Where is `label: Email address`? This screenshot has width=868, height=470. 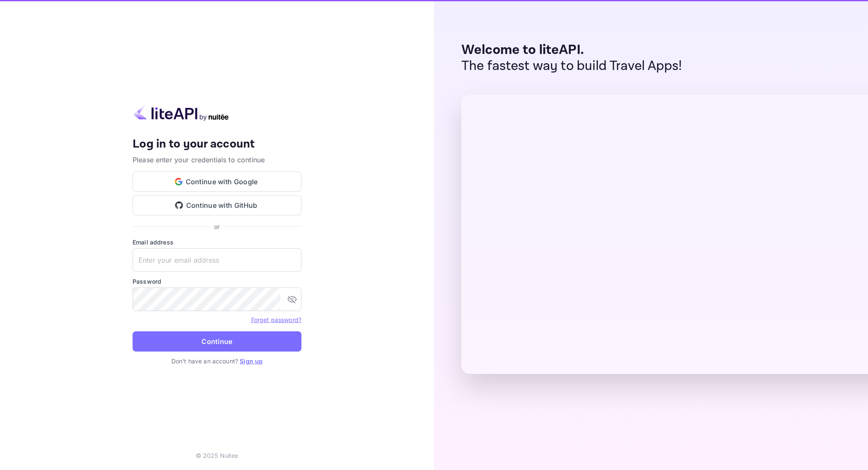
label: Email address is located at coordinates (217, 242).